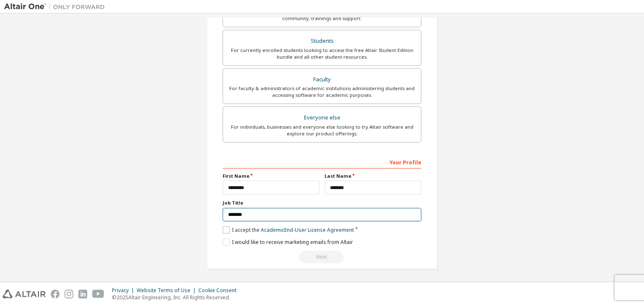 This screenshot has width=644, height=306. What do you see at coordinates (322, 257) in the screenshot?
I see `div: Read and acccept EULA to continue` at bounding box center [322, 257].